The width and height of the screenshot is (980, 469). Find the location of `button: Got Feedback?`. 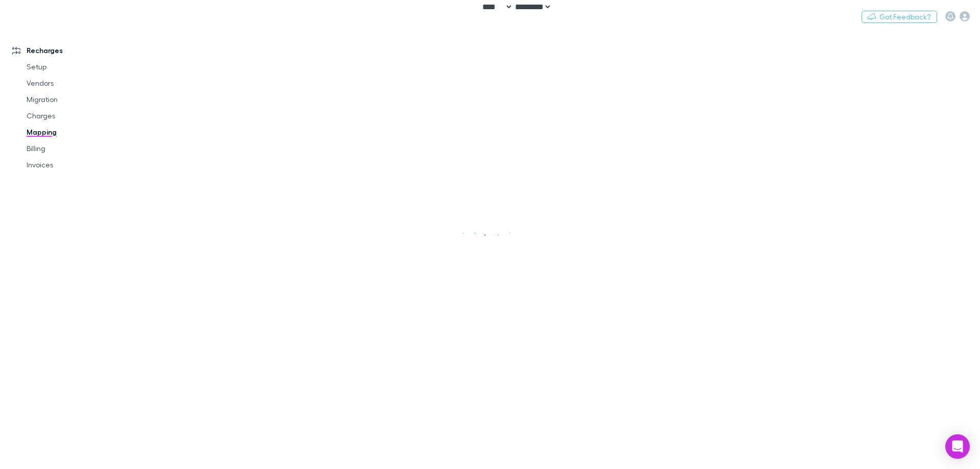

button: Got Feedback? is located at coordinates (899, 17).